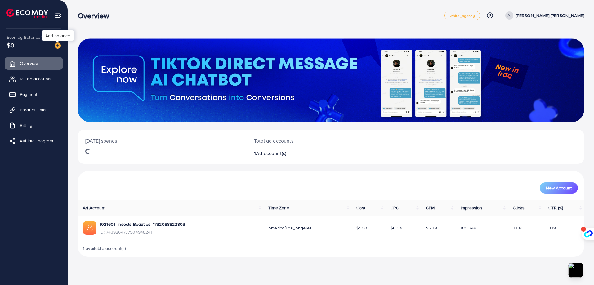  I want to click on div: Add balance, so click(58, 35).